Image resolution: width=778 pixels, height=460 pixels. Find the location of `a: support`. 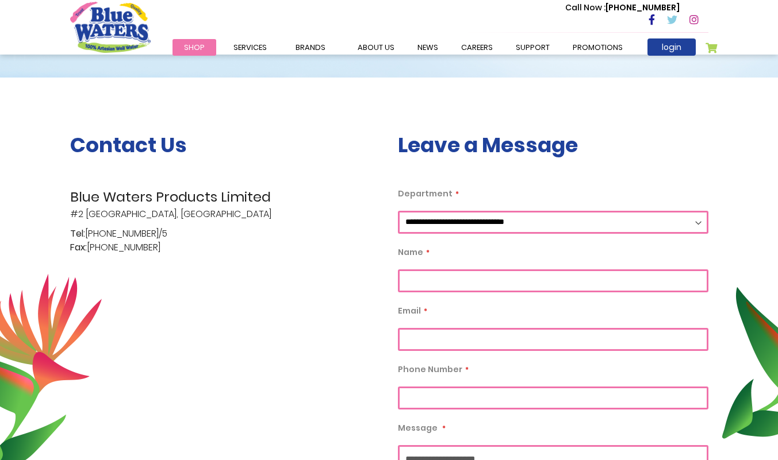

a: support is located at coordinates (532, 47).